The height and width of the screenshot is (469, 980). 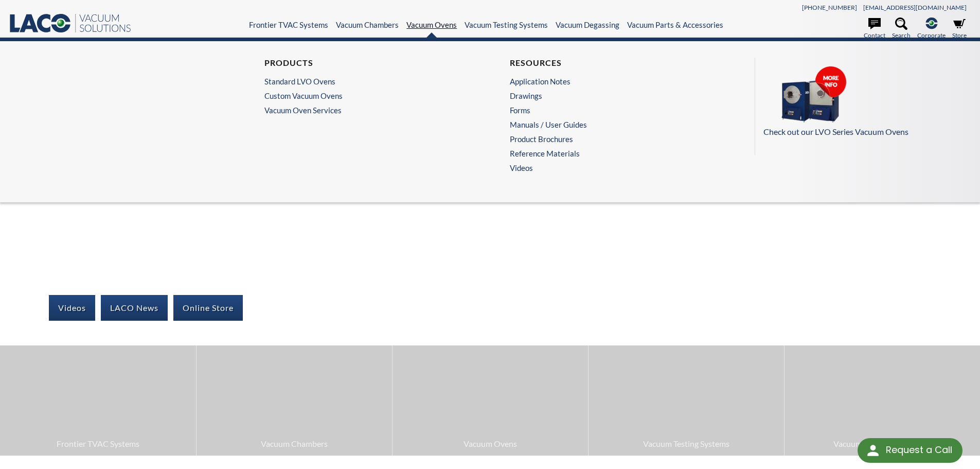 What do you see at coordinates (611, 95) in the screenshot?
I see `a: Drawings` at bounding box center [611, 95].